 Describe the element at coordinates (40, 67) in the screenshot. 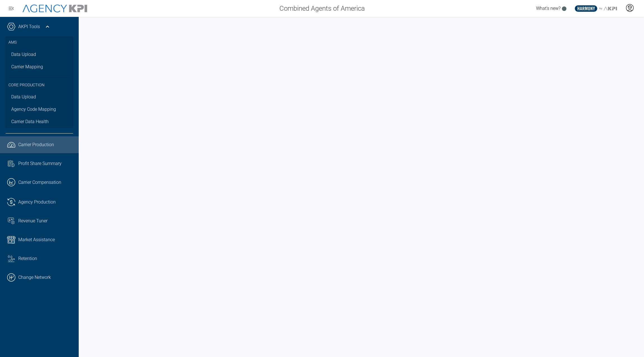

I see `a: Carrier Mapping` at that location.